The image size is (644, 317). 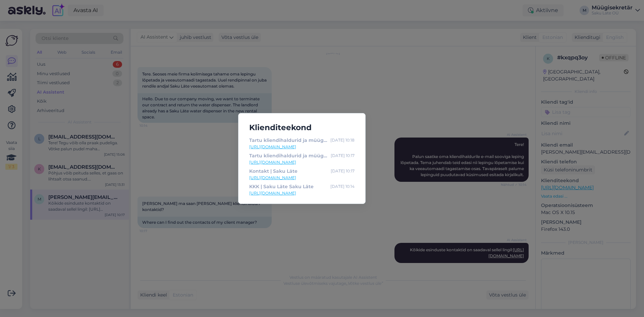 What do you see at coordinates (273, 171) in the screenshot?
I see `div: Kontakt | Saku Läte` at bounding box center [273, 171].